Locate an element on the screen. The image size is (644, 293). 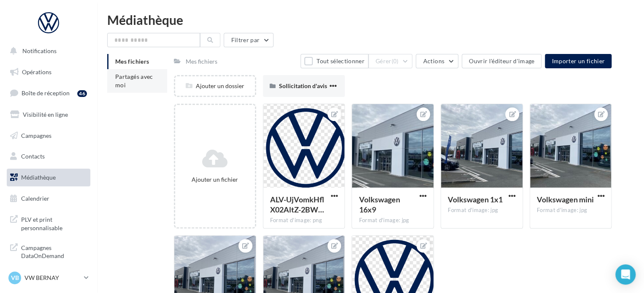
button: Tout sélectionner is located at coordinates (334, 61).